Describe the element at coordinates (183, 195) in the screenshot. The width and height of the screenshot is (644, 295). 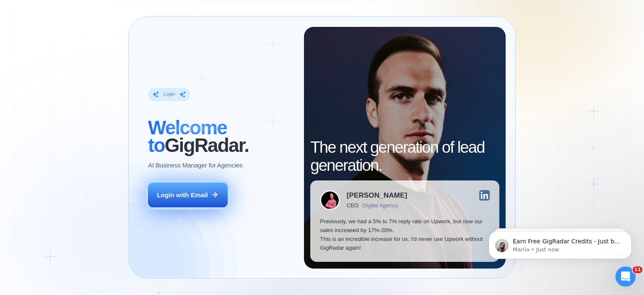
I see `div: Login with Email` at that location.